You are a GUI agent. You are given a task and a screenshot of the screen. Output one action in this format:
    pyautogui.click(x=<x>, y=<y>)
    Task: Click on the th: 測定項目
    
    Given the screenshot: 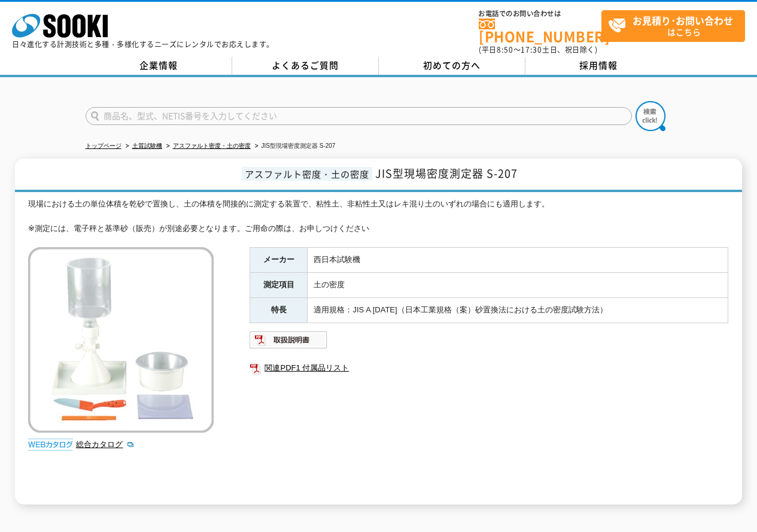 What is the action you would take?
    pyautogui.click(x=279, y=285)
    